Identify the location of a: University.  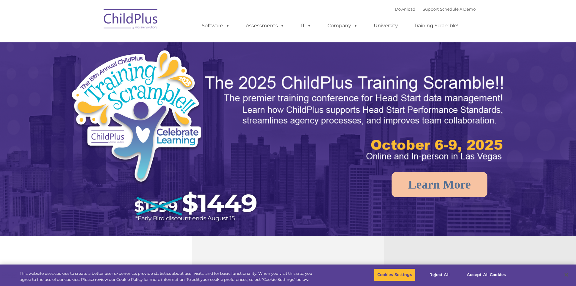
(386, 26).